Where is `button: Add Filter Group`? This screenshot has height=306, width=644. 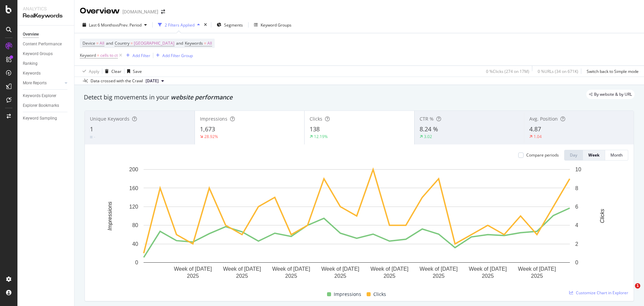 button: Add Filter Group is located at coordinates (173, 56).